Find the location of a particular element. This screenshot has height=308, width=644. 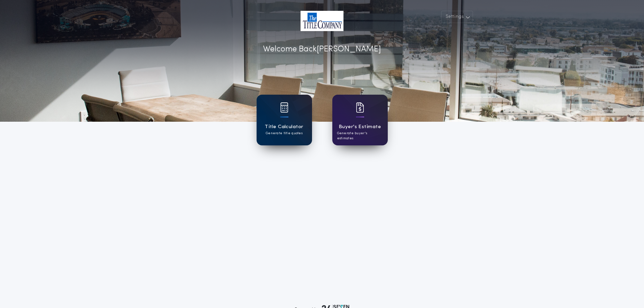

a: card iconTitle CalculatorGenerate title quotes is located at coordinates (284, 120).